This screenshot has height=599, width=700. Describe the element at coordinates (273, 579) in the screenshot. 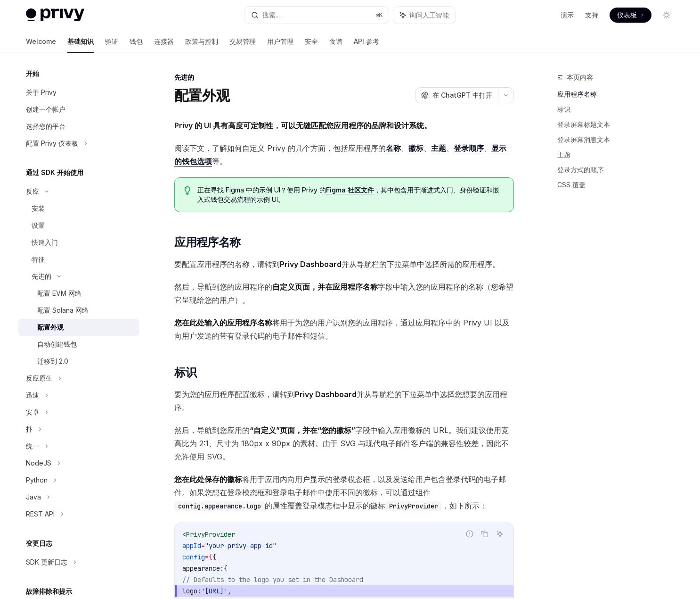

I see `span: // Defaults to the logo you set in the Dashboard` at that location.